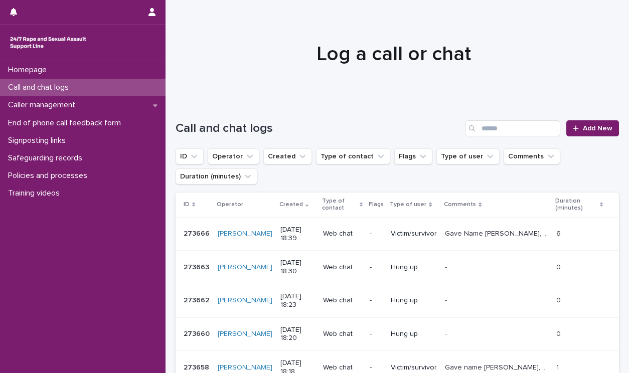 The width and height of the screenshot is (629, 373). What do you see at coordinates (233, 157) in the screenshot?
I see `button: Operator` at bounding box center [233, 157].